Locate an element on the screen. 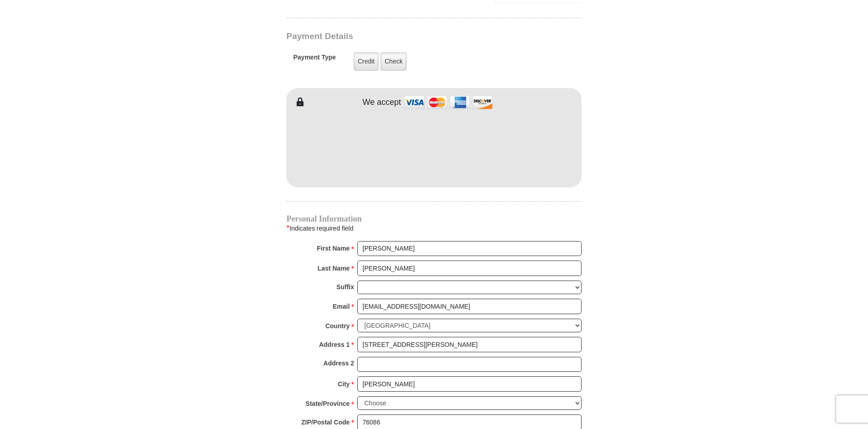 Image resolution: width=868 pixels, height=429 pixels. img: credit cards accepted is located at coordinates (449, 102).